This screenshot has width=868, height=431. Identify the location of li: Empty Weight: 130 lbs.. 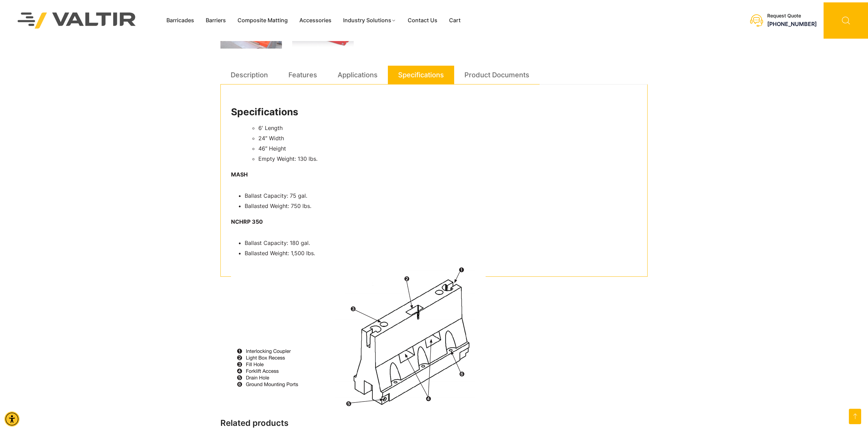
(448, 159).